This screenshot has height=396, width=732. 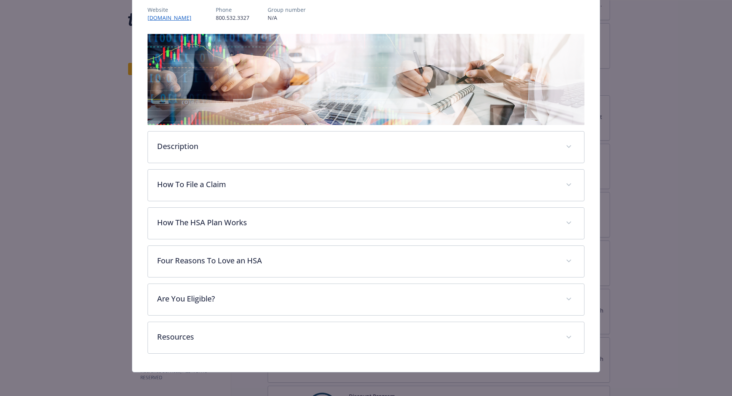 I want to click on p: Resources, so click(x=357, y=337).